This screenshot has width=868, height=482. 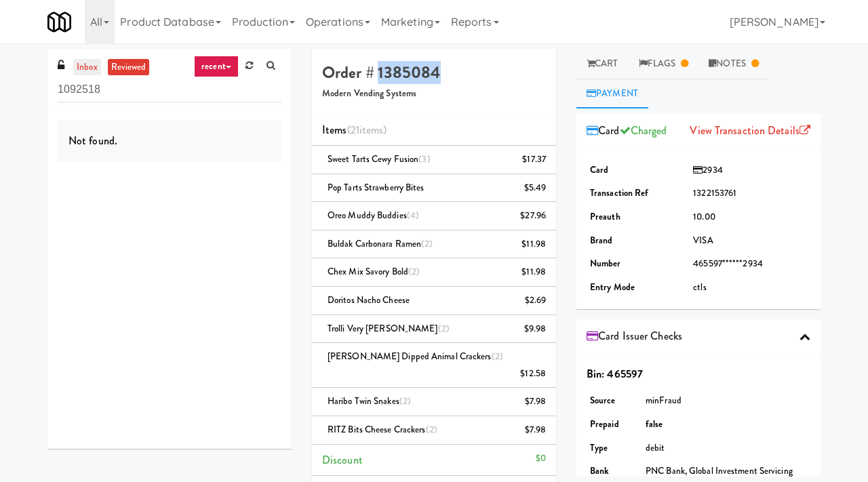 I want to click on a: View Transaction Details, so click(x=750, y=130).